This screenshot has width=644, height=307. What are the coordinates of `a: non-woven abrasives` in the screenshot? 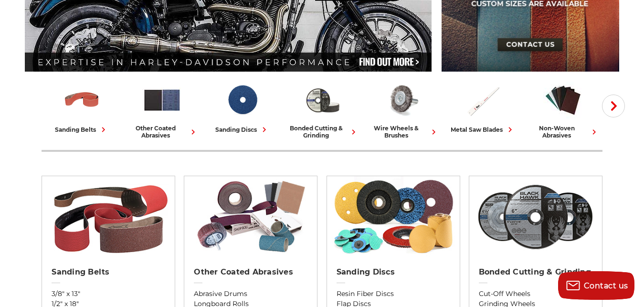 It's located at (563, 109).